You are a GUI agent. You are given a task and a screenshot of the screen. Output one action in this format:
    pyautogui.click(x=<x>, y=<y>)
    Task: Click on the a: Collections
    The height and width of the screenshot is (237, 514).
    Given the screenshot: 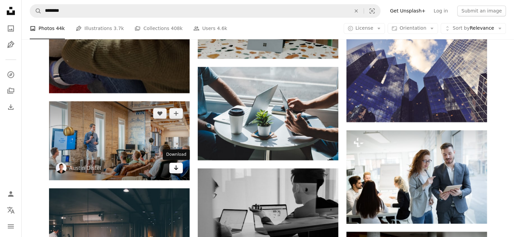 What is the action you would take?
    pyautogui.click(x=11, y=91)
    